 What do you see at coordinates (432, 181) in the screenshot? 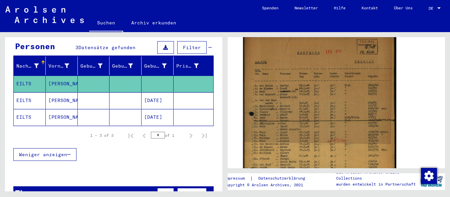
I see `img: yv_logo.png` at bounding box center [432, 181].